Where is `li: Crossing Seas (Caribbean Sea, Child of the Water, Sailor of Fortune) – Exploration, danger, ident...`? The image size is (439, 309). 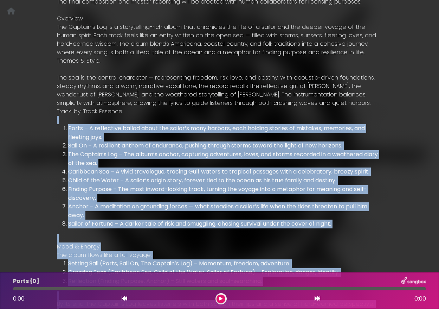
li: Crossing Seas (Caribbean Sea, Child of the Water, Sailor of Fortune) – Exploration, danger, ident... is located at coordinates (225, 272).